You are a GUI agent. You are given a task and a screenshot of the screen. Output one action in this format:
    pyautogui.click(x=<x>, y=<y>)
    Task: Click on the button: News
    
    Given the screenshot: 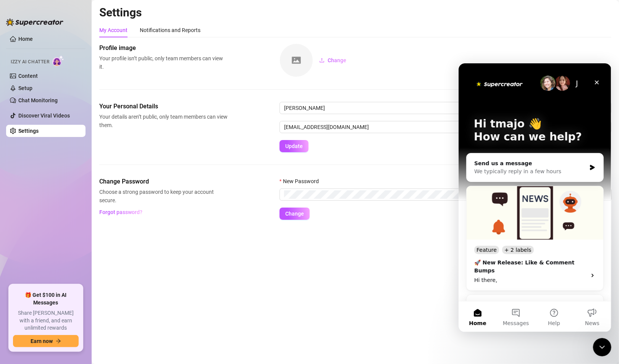 What is the action you would take?
    pyautogui.click(x=133, y=253)
    